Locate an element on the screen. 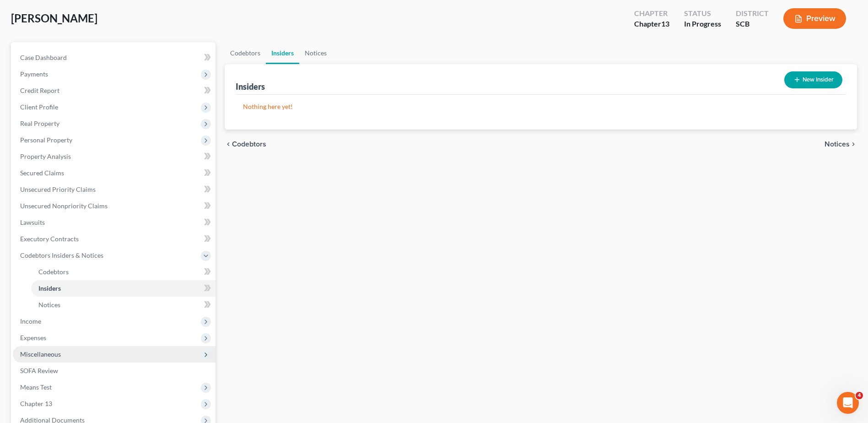 The height and width of the screenshot is (423, 868). span: Income is located at coordinates (31, 321).